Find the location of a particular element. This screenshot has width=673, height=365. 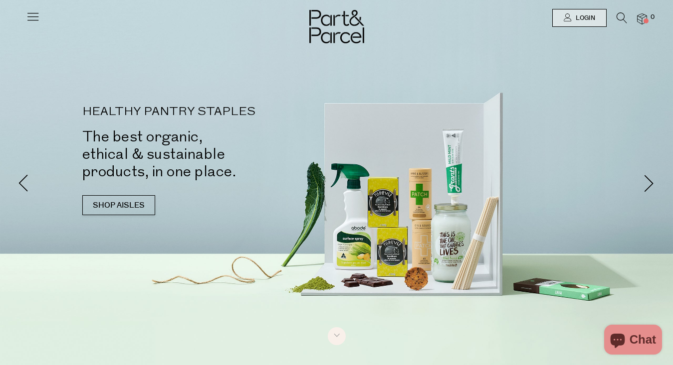

p: HEALTHY PANTRY STAPLES is located at coordinates (217, 112).